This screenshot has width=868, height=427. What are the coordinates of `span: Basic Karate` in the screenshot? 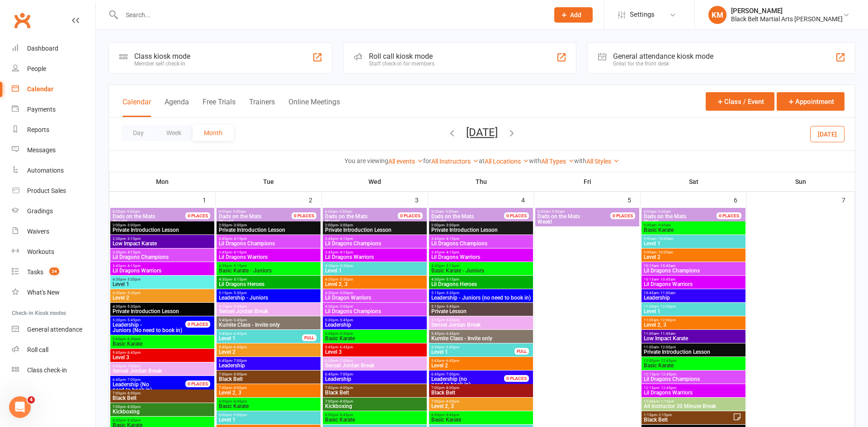 It's located at (163, 344).